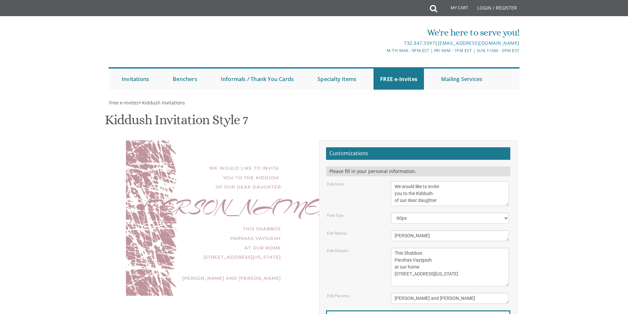  Describe the element at coordinates (124, 102) in the screenshot. I see `span: Free e-Invites` at that location.